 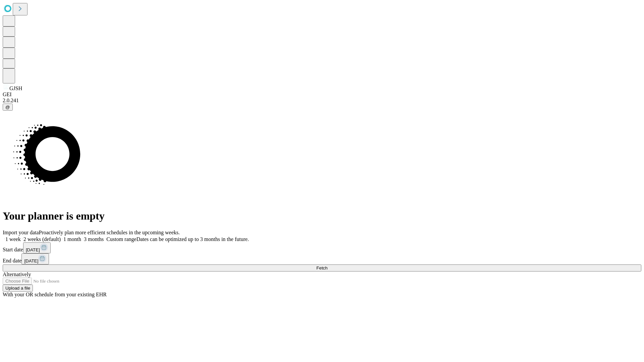 What do you see at coordinates (42, 239) in the screenshot?
I see `span: 2 weeks (default)` at bounding box center [42, 239].